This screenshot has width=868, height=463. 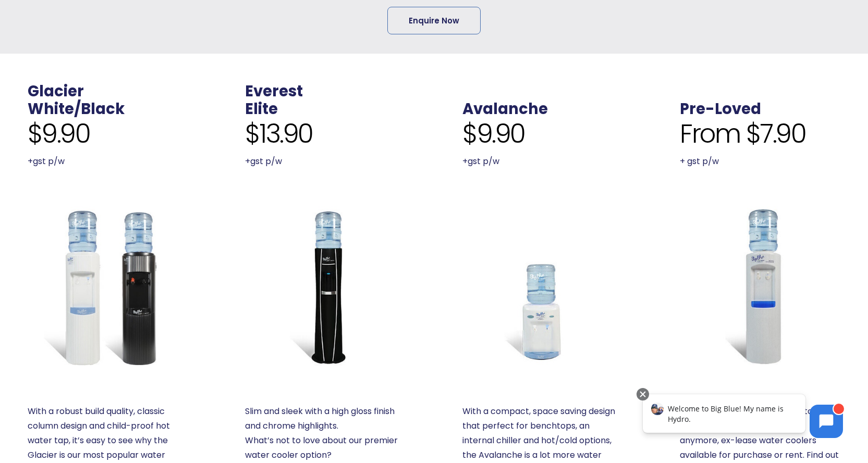 What do you see at coordinates (434, 20) in the screenshot?
I see `a: Enquire Now` at bounding box center [434, 20].